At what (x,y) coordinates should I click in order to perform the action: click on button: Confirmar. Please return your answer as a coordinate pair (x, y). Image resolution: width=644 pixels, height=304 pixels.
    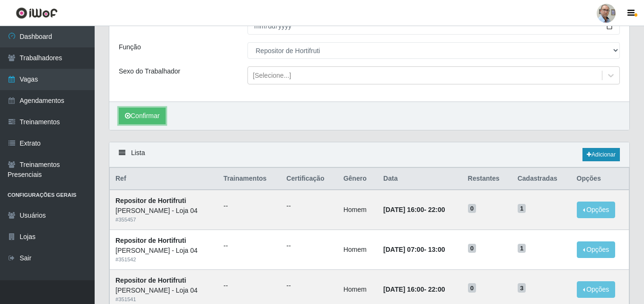
    Looking at the image, I should click on (142, 116).